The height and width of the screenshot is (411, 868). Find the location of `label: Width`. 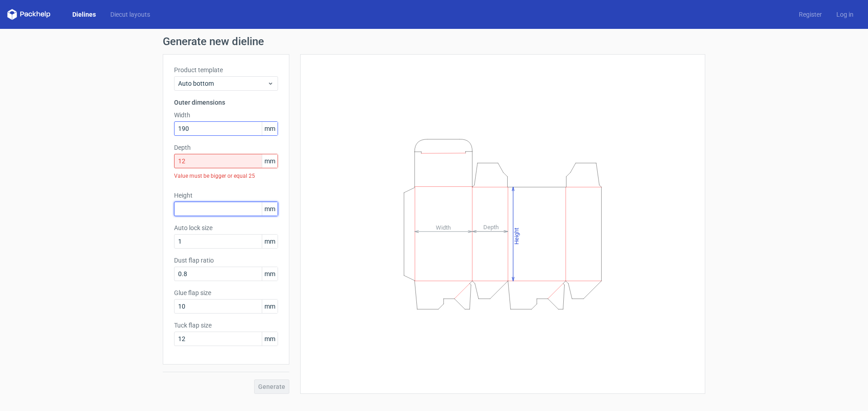

label: Width is located at coordinates (226, 115).